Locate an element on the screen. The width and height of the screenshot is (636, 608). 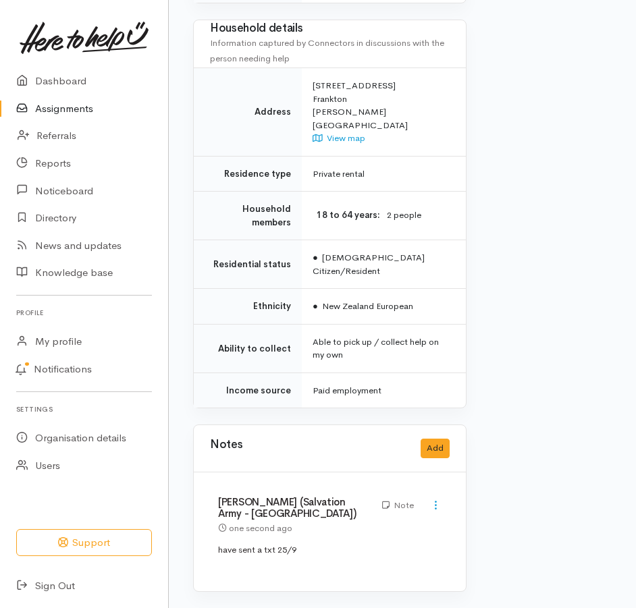
a: View map is located at coordinates (339, 138).